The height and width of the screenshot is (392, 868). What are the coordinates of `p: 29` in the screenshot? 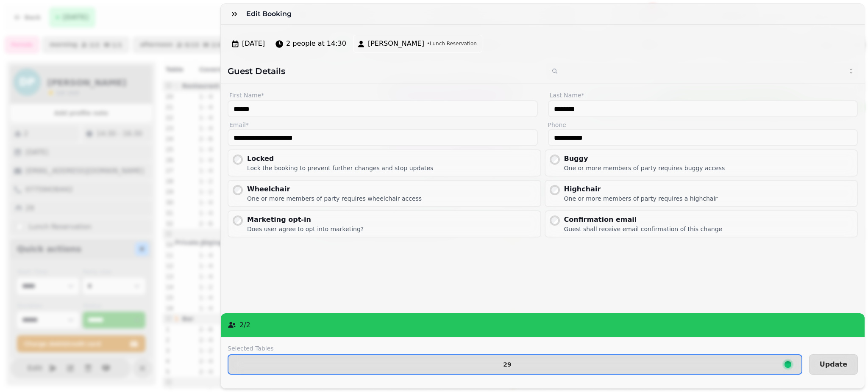 It's located at (506, 365).